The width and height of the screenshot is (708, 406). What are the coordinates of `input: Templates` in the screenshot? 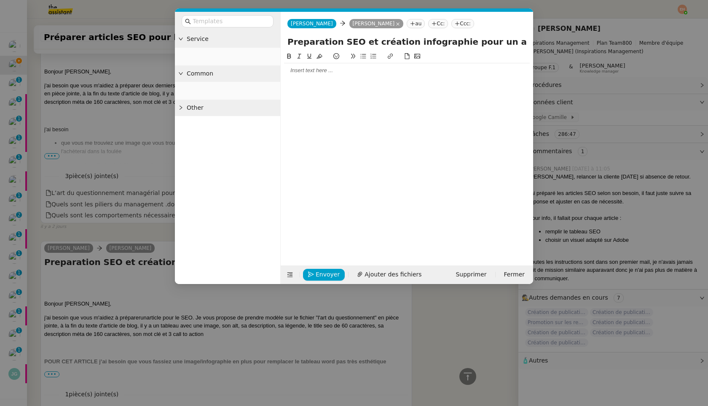 It's located at (231, 21).